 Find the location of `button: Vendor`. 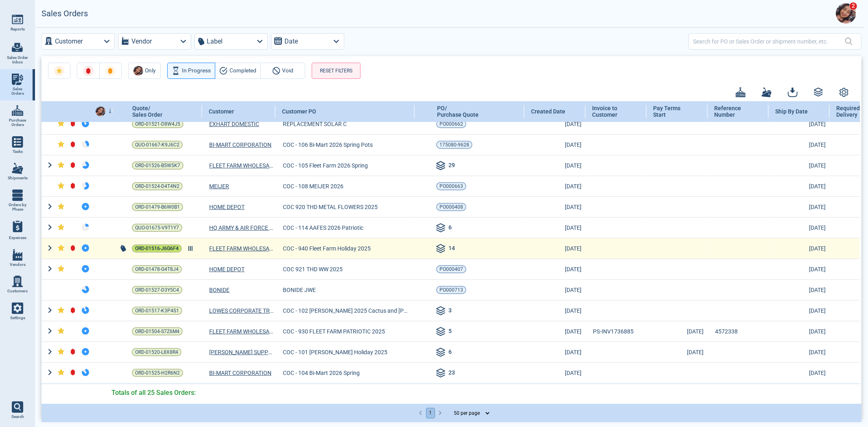

button: Vendor is located at coordinates (155, 42).